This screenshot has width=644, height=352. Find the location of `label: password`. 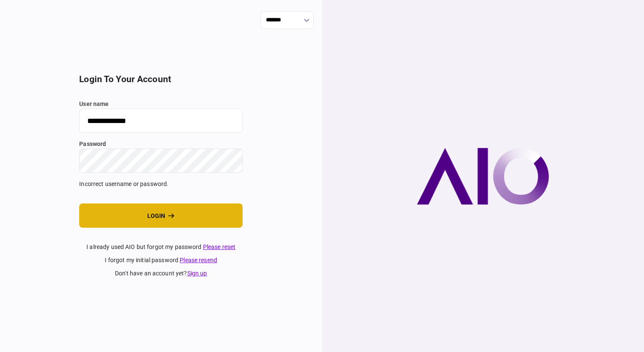

label: password is located at coordinates (161, 144).